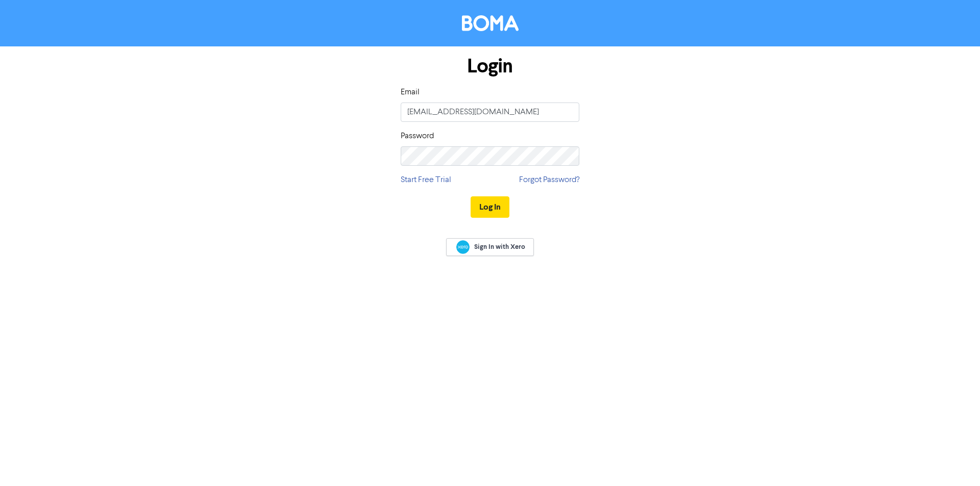  What do you see at coordinates (410, 92) in the screenshot?
I see `label: Email` at bounding box center [410, 92].